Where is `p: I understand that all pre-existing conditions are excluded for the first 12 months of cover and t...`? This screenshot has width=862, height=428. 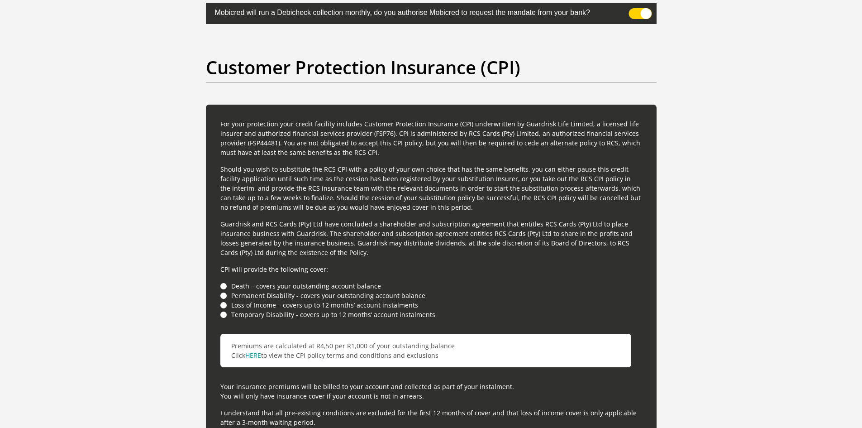 p: I understand that all pre-existing conditions are excluded for the first 12 months of cover and t... is located at coordinates (431, 417).